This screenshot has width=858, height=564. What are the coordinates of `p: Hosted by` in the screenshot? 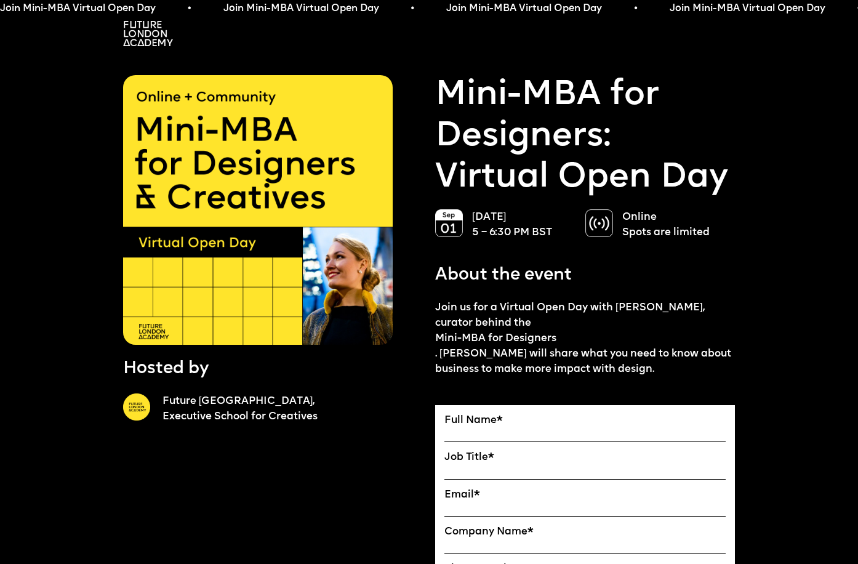 It's located at (166, 369).